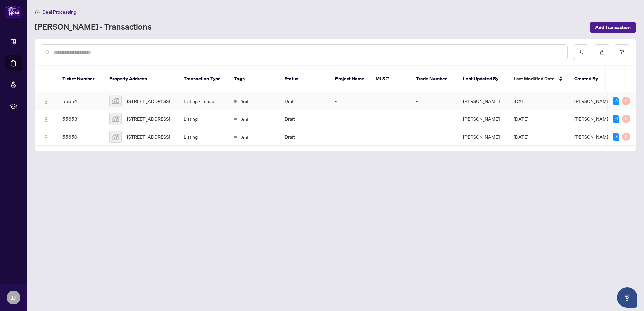 The height and width of the screenshot is (311, 644). I want to click on th: Created By, so click(589, 79).